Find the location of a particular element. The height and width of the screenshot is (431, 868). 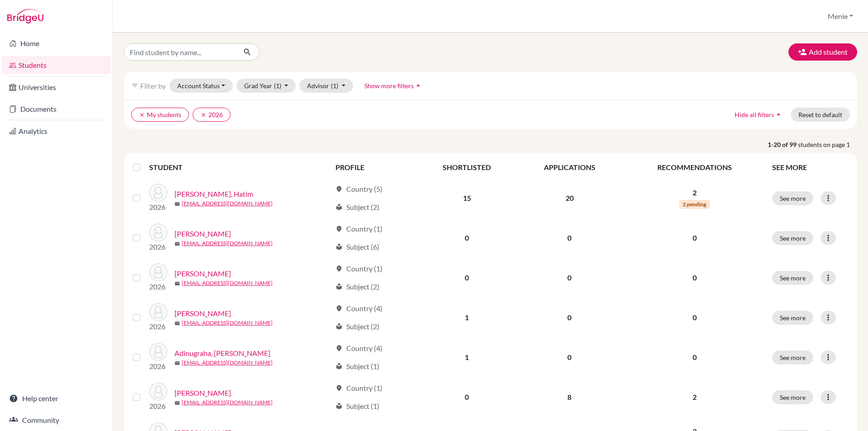

td: 8 is located at coordinates (569, 397).